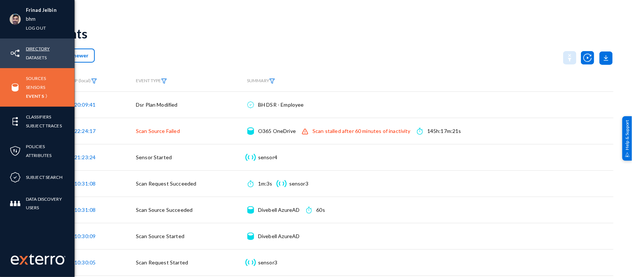 This screenshot has width=632, height=277. Describe the element at coordinates (44, 125) in the screenshot. I see `a: Subject Traces` at that location.